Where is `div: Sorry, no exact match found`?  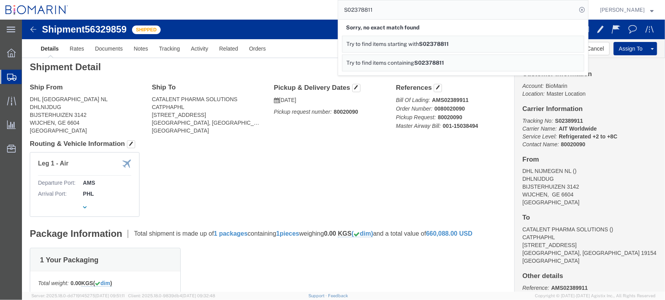 div: Sorry, no exact match found is located at coordinates (463, 27).